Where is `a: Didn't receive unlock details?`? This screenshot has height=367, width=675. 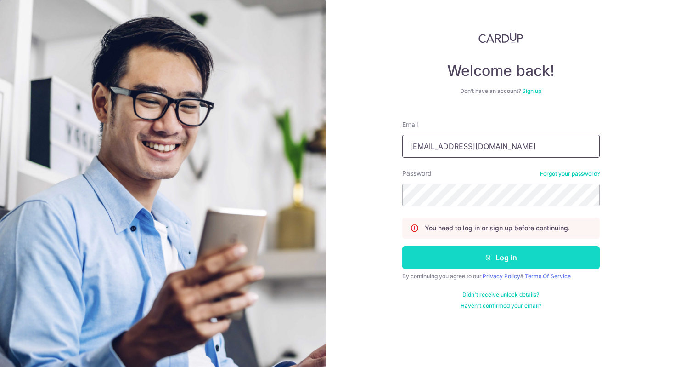 a: Didn't receive unlock details? is located at coordinates (501, 294).